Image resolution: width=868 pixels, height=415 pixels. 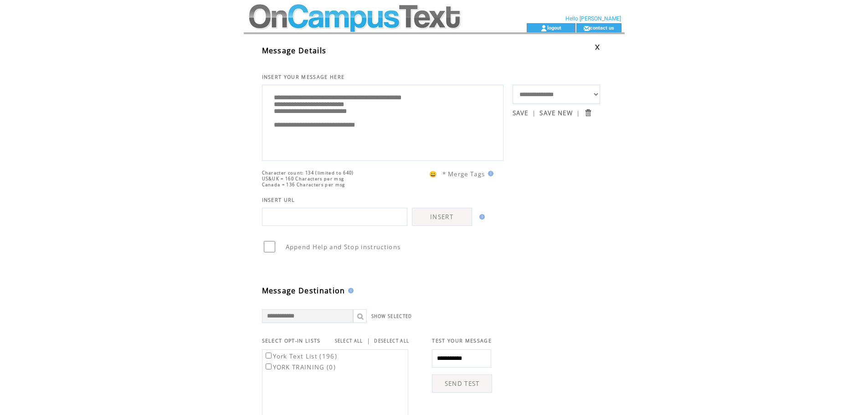 I want to click on label: YORK TRAINING (0), so click(x=300, y=367).